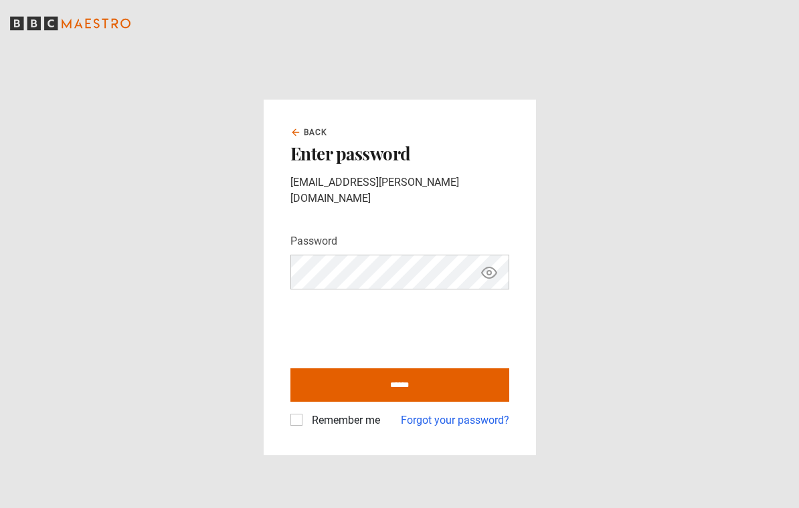  Describe the element at coordinates (343, 421) in the screenshot. I see `label: Remember me` at that location.